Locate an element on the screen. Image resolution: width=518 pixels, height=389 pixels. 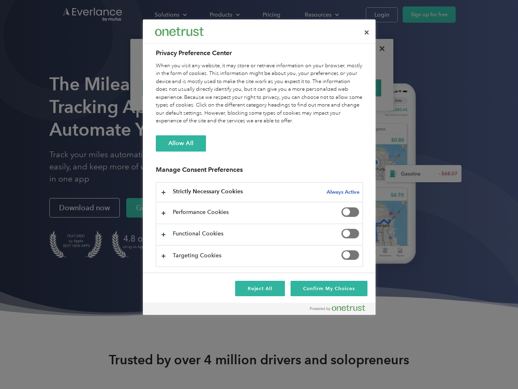
a: Powered by OneTrust Opens in a new Tab is located at coordinates (341, 309).